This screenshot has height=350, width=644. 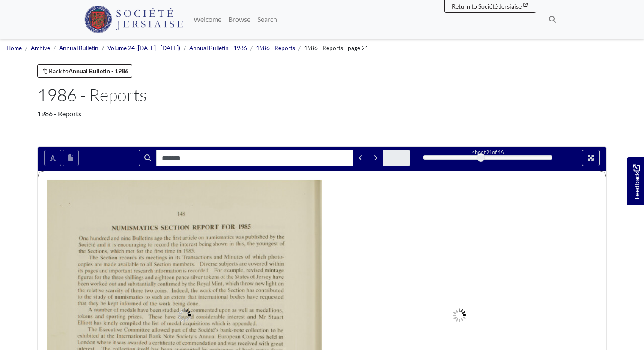 I want to click on button: Toggle text selection (Alt+T), so click(x=53, y=158).